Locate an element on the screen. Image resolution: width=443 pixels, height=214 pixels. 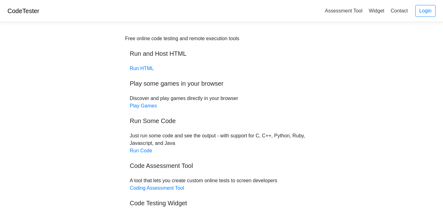
a: Widget is located at coordinates (376, 11).